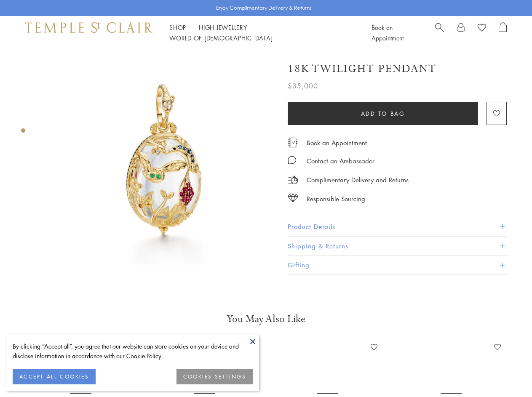 The image size is (532, 397). Describe the element at coordinates (214, 377) in the screenshot. I see `button: COOKIES SETTINGS` at that location.